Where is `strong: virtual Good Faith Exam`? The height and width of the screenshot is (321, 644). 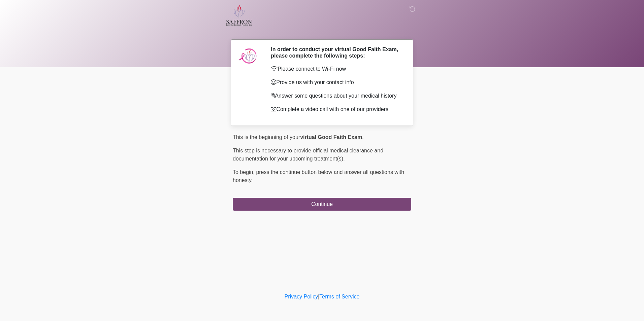 strong: virtual Good Faith Exam is located at coordinates (331, 137).